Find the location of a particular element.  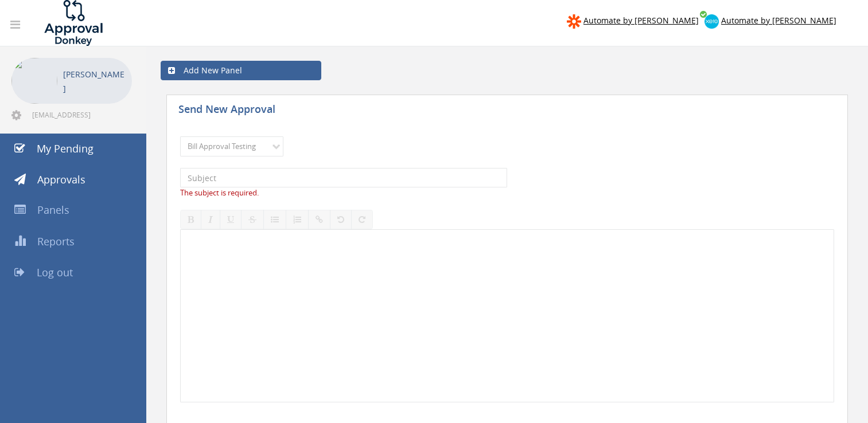

h5: Send New Approval is located at coordinates (279, 111).